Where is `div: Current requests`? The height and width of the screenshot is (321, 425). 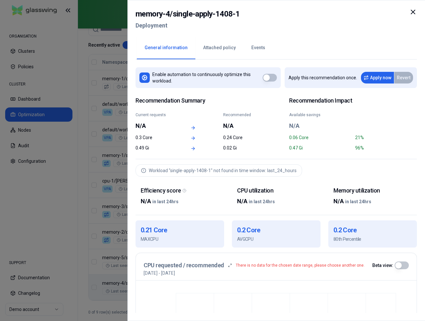 div: Current requests is located at coordinates (155, 115).